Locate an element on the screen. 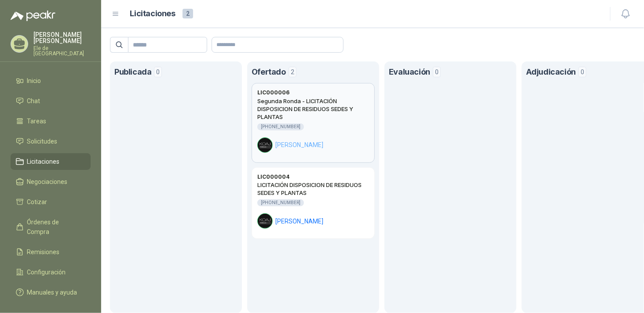  span: Chat is located at coordinates (34, 101).